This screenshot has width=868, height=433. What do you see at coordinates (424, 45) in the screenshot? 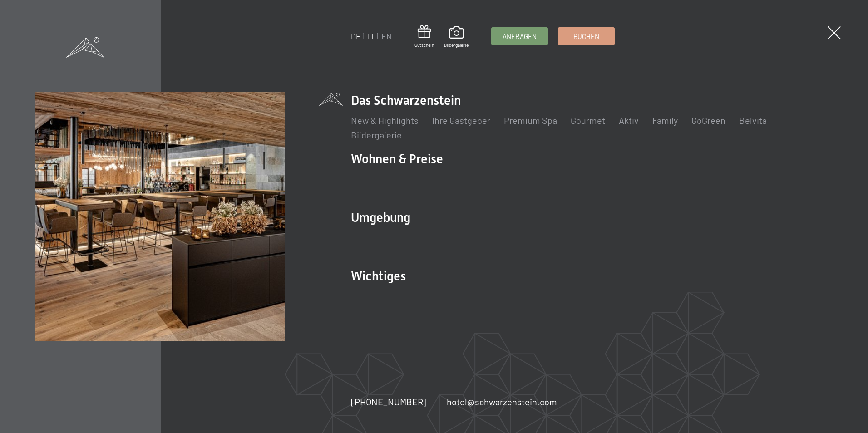
I see `span: Gutschein` at bounding box center [424, 45].